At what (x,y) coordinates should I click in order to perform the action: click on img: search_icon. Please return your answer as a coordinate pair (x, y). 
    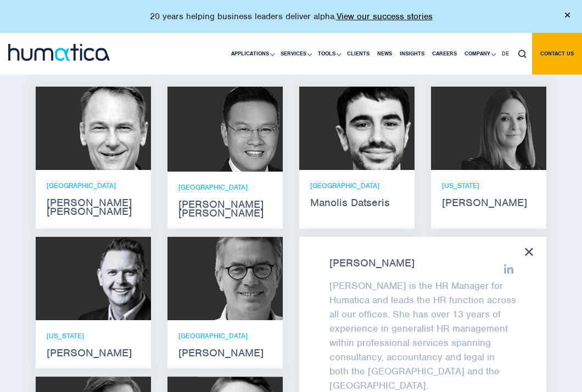
    Looking at the image, I should click on (522, 54).